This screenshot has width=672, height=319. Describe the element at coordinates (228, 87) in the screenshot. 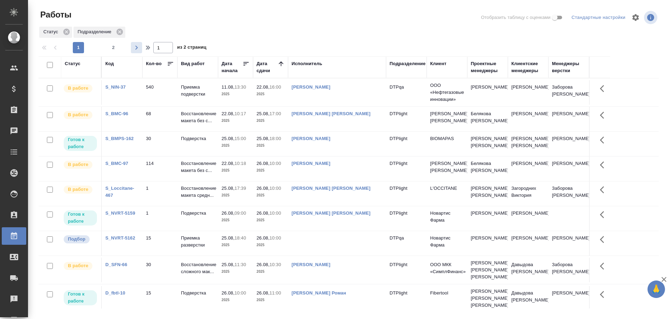

I see `p: 11.08,` at that location.